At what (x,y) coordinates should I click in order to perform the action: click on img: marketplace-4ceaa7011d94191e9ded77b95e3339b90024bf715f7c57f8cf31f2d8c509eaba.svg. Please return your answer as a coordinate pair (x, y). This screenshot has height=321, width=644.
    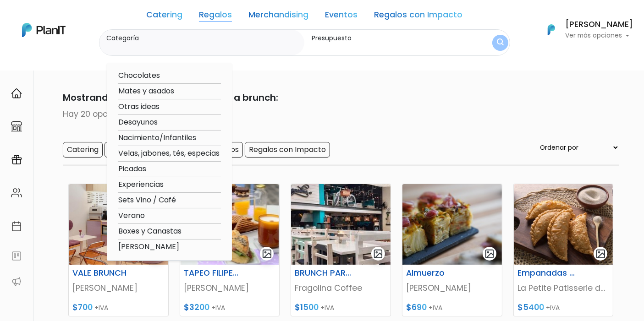
    Looking at the image, I should click on (17, 126).